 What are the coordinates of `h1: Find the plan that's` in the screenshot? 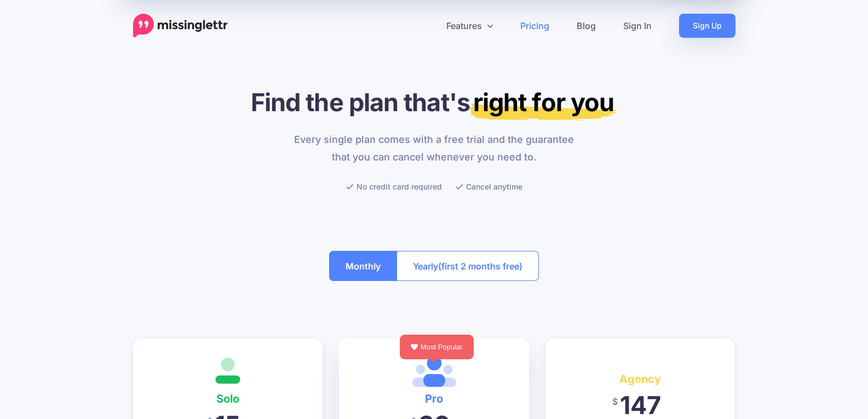 It's located at (434, 102).